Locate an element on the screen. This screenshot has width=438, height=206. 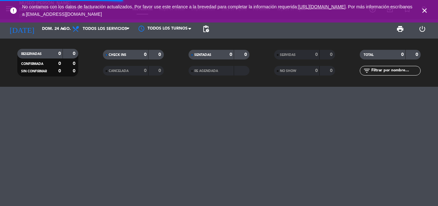
i: close is located at coordinates (425, 11).